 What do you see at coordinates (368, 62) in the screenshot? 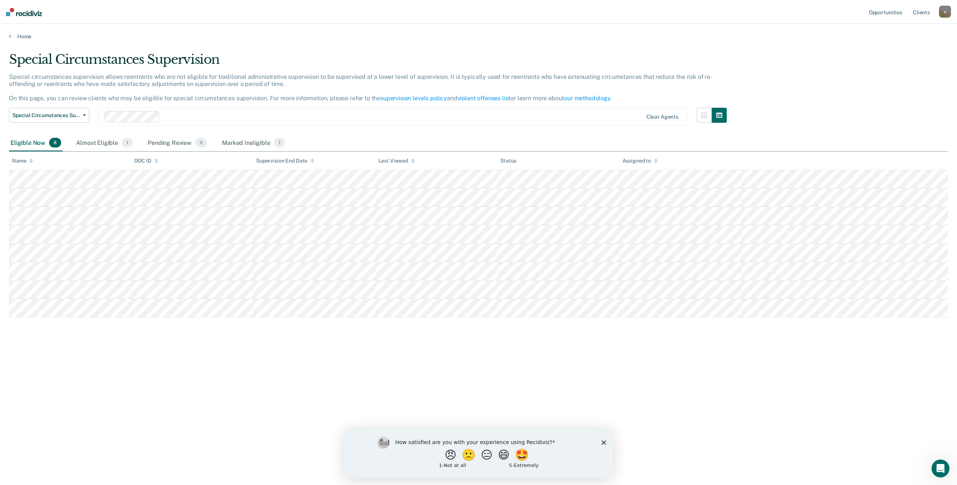
I see `div: Special Circumstances Supervision` at bounding box center [368, 62].